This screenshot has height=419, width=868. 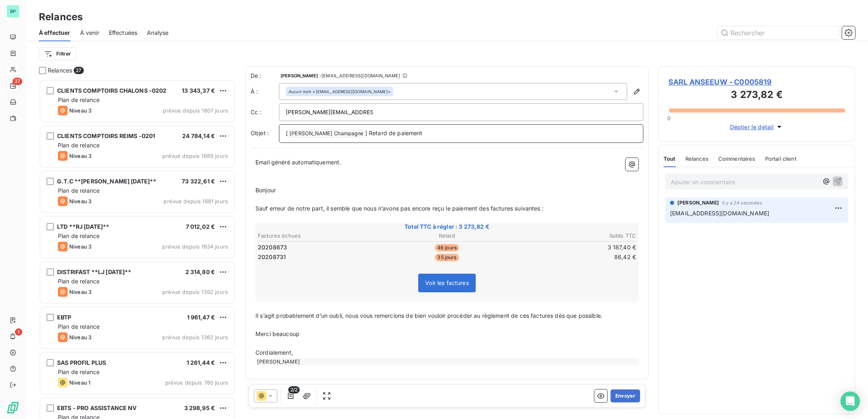 What do you see at coordinates (277, 334) in the screenshot?
I see `span: Merci beaucoup` at bounding box center [277, 334].